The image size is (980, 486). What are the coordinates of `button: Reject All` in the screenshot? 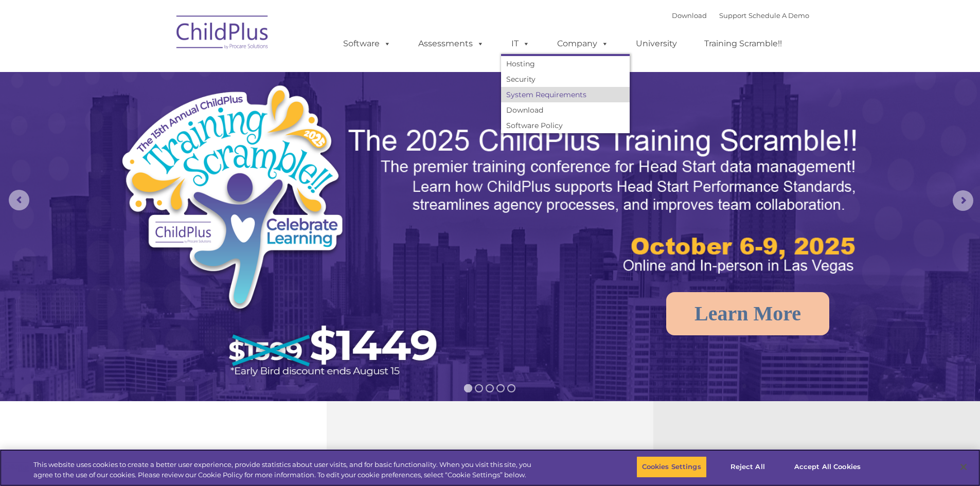 It's located at (748, 467).